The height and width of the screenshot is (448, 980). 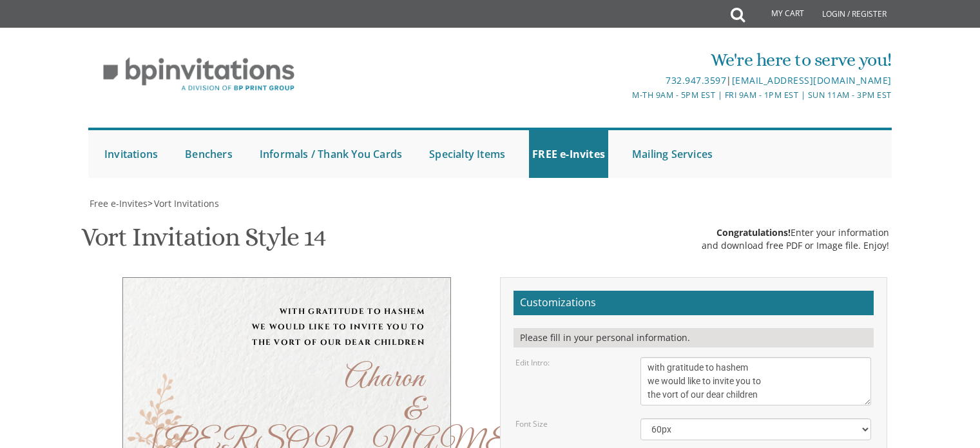 I want to click on a: Free e-Invites, so click(x=118, y=203).